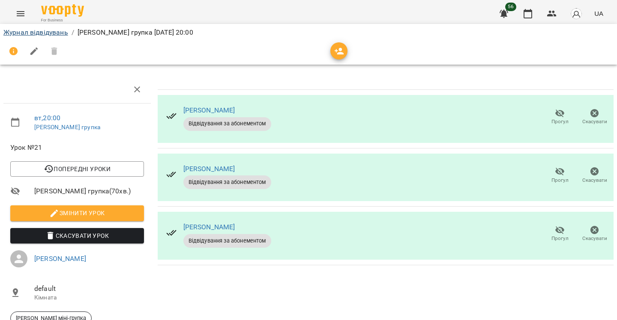 This screenshot has width=617, height=320. What do you see at coordinates (89, 298) in the screenshot?
I see `p: Кімната` at bounding box center [89, 298].